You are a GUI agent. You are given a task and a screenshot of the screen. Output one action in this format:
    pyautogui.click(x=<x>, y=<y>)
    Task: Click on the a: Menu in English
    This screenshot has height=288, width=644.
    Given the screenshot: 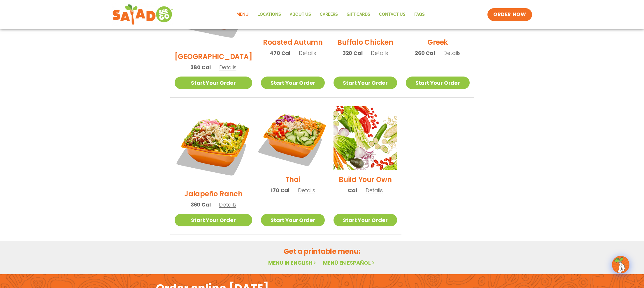 What is the action you would take?
    pyautogui.click(x=293, y=262)
    